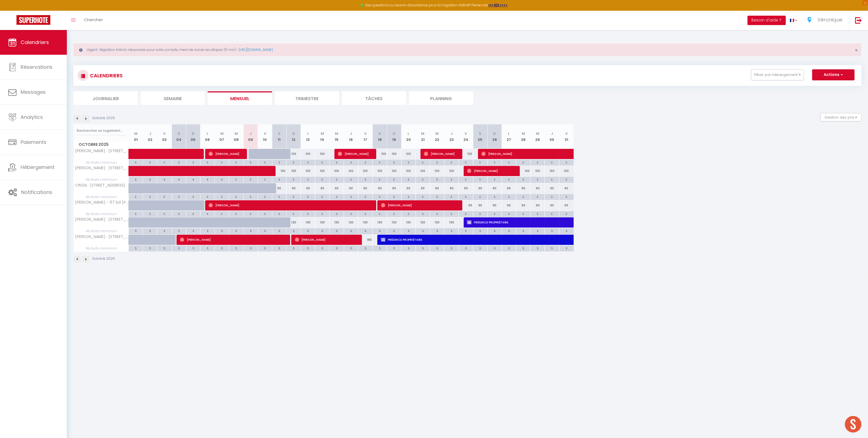 Image resolution: width=868 pixels, height=438 pixels. I want to click on span: Hébergement, so click(37, 167).